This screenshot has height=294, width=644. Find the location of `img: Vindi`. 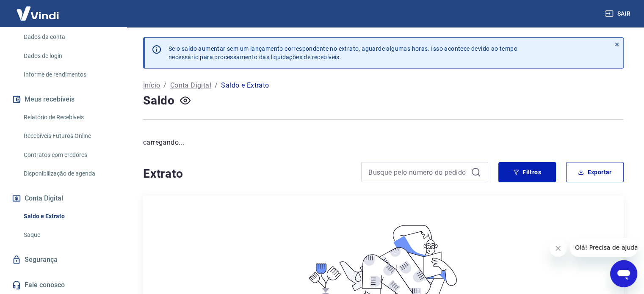

img: Vindi is located at coordinates (37, 13).